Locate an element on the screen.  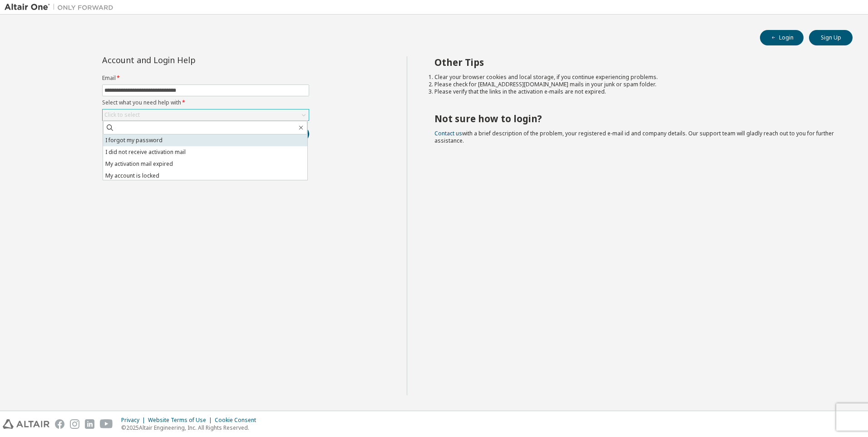
label: Email is located at coordinates (206, 78).